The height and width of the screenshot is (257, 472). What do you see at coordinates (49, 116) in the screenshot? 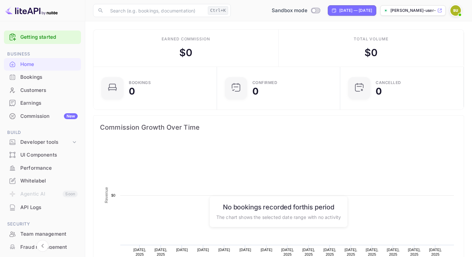
I see `div: Commission` at bounding box center [49, 116].